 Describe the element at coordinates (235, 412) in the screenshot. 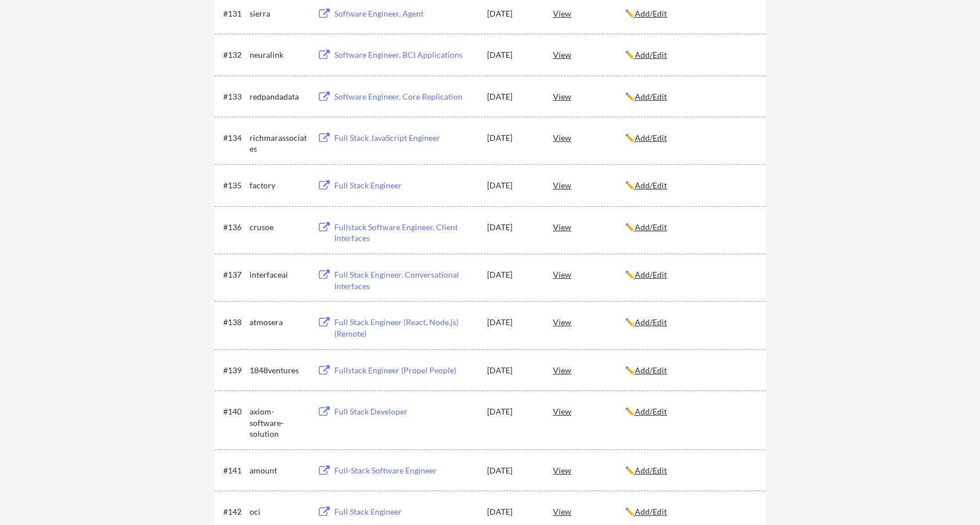

I see `div: #140` at that location.